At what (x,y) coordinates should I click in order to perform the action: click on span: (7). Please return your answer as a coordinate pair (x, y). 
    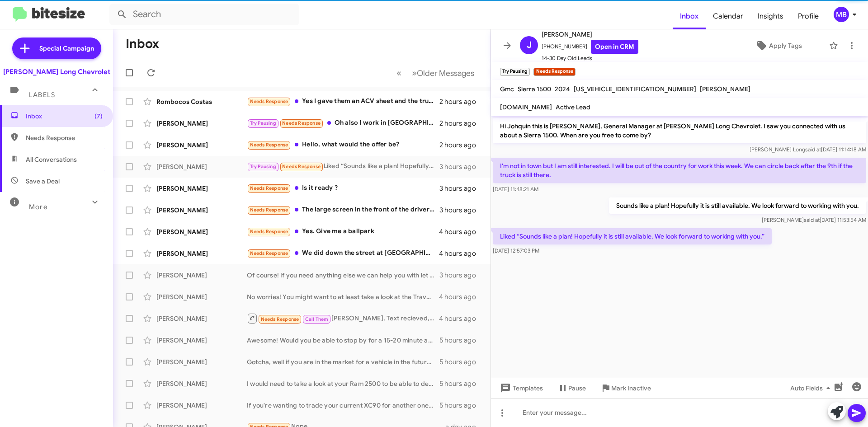
    Looking at the image, I should click on (98, 116).